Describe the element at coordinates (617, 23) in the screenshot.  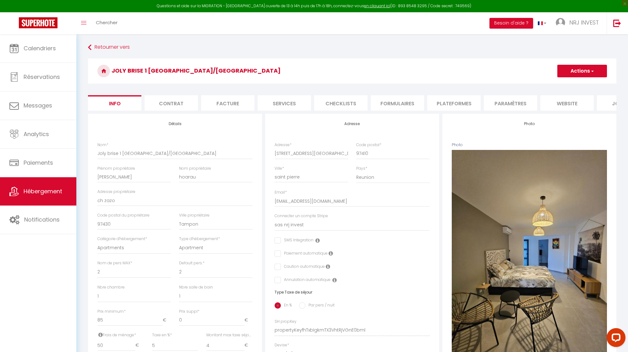
I see `img: logout` at that location.